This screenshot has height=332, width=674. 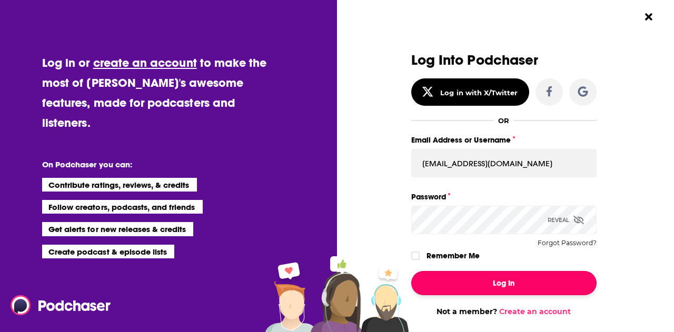 What do you see at coordinates (504, 197) in the screenshot?
I see `label: Password` at bounding box center [504, 197].